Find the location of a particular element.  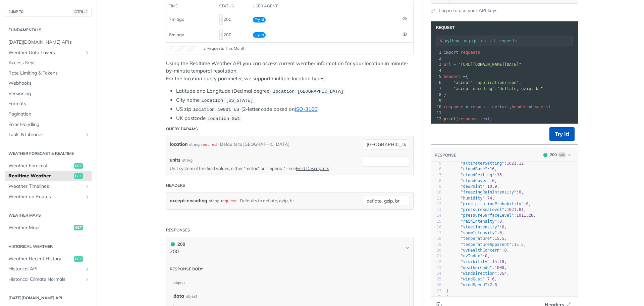

span: Rate Limiting & Tokens is located at coordinates (49, 73).